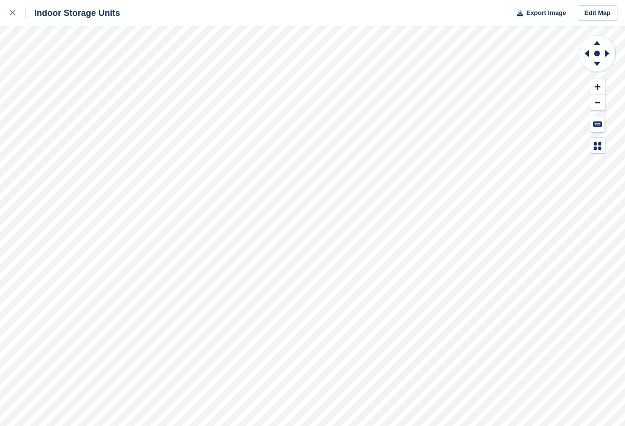  I want to click on button: Export Image, so click(538, 13).